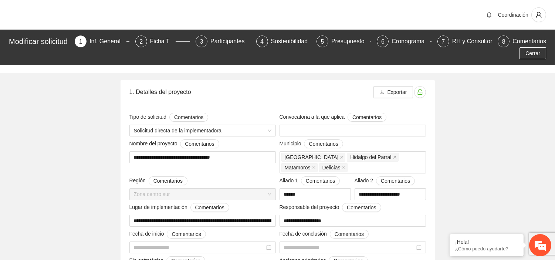 The image size is (555, 260). What do you see at coordinates (141, 41) in the screenshot?
I see `span: 2` at bounding box center [141, 41].